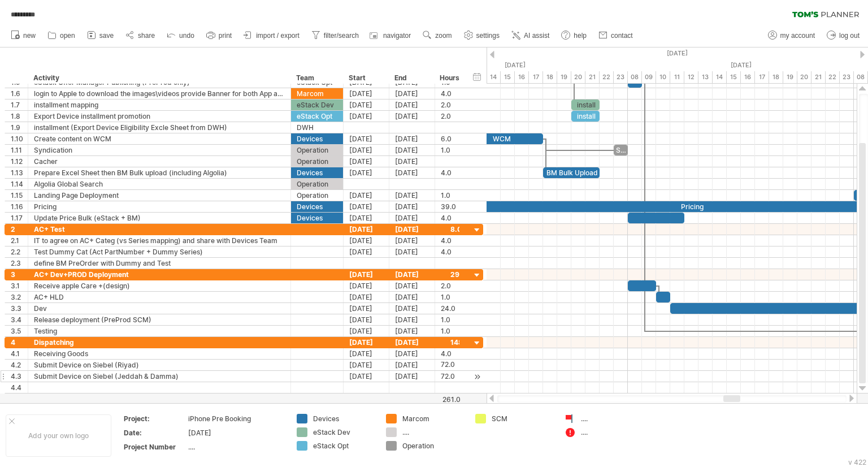 The image size is (868, 467). What do you see at coordinates (501, 138) in the screenshot?
I see `div: WCM` at bounding box center [501, 138].